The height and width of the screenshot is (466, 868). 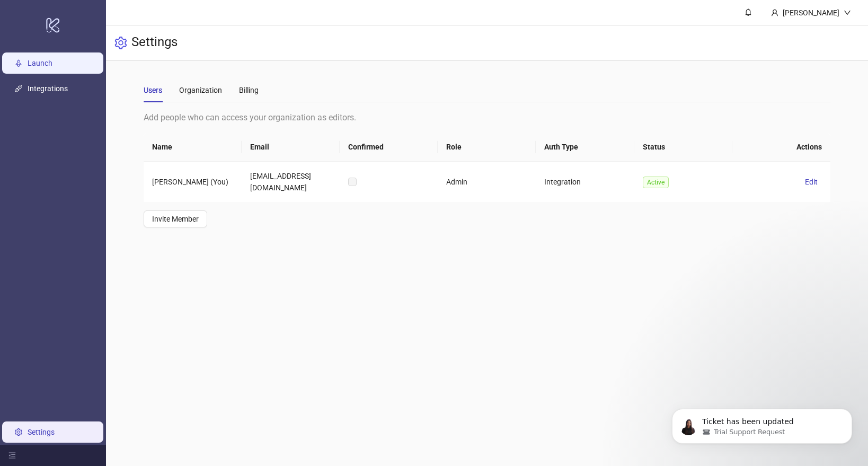 What do you see at coordinates (106, 40) in the screenshot?
I see `div: ticket update from Laura, 19h ago. Trial Support Request` at bounding box center [106, 40].